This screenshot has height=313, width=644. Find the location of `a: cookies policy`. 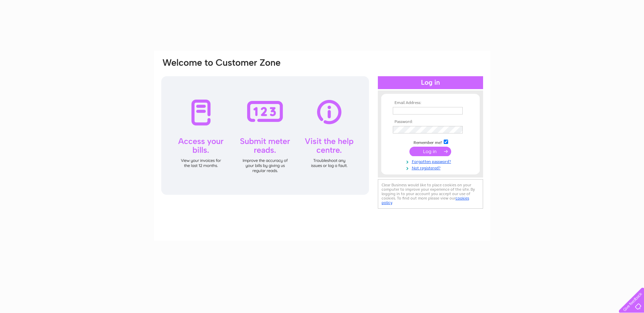

a: cookies policy is located at coordinates (425, 200).